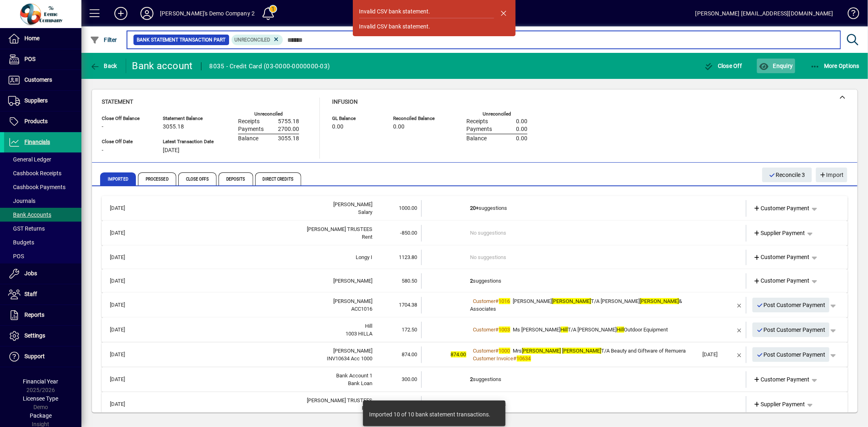 The image size is (868, 427). I want to click on b: 20+, so click(474, 208).